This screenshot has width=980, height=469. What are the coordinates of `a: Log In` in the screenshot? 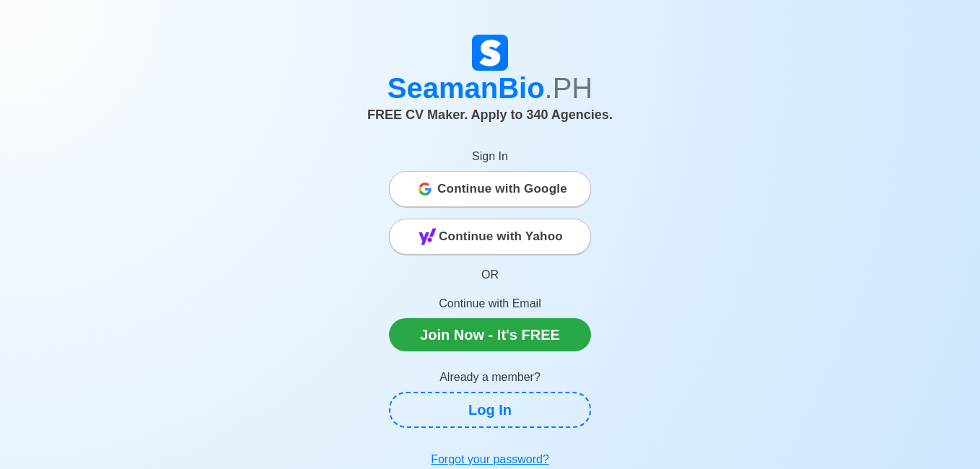 It's located at (490, 409).